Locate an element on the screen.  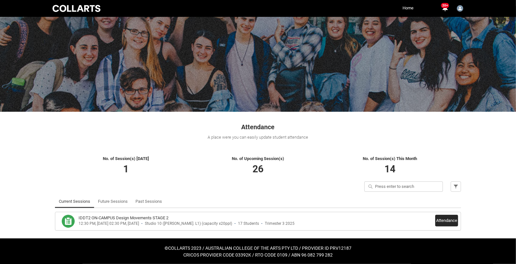
div: 17 Students is located at coordinates (248, 223).